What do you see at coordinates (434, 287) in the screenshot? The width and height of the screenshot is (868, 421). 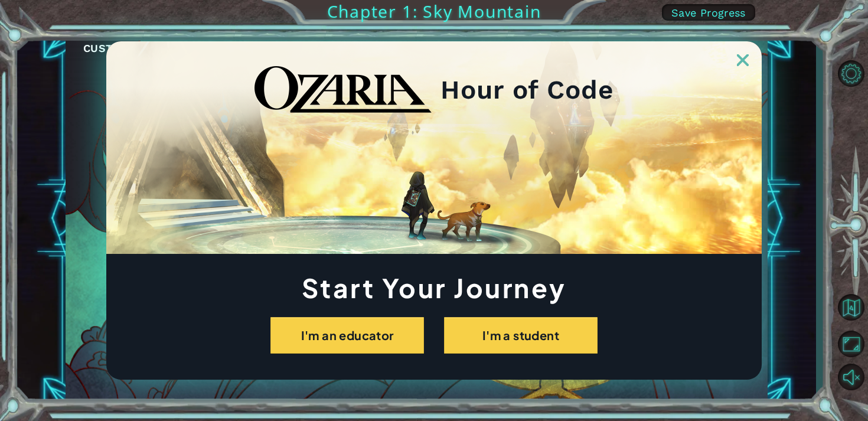 I see `h1: Start Your Journey` at bounding box center [434, 287].